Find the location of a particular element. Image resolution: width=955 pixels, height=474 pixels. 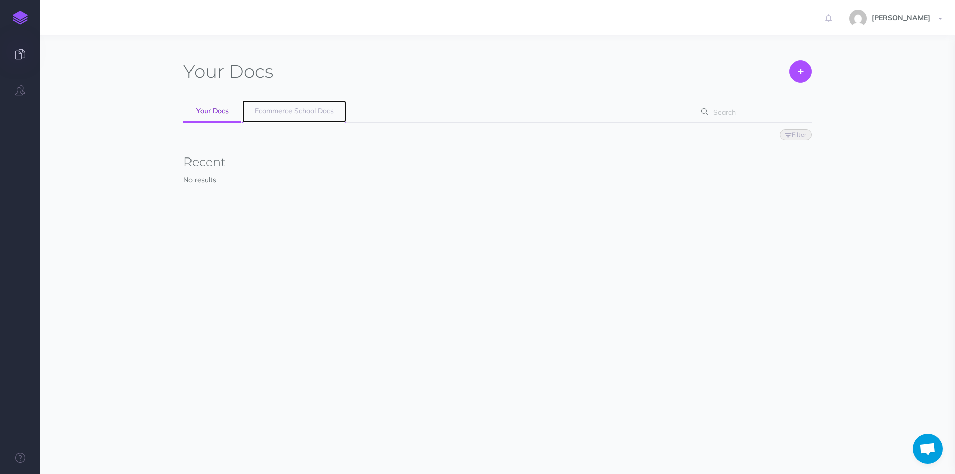

a: Ecommerce School Docs is located at coordinates (294, 111).